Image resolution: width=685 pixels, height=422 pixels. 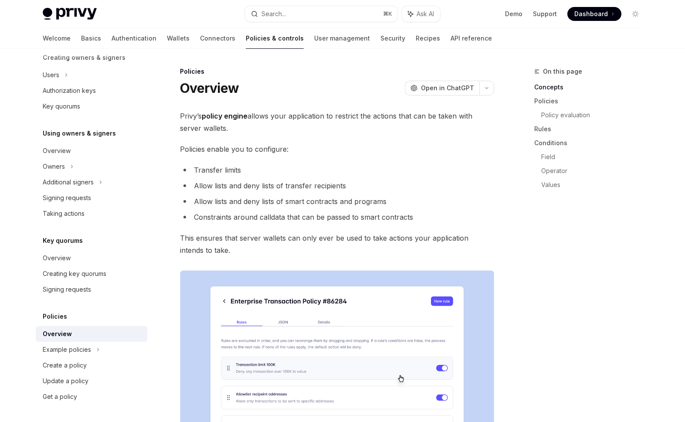 What do you see at coordinates (92, 106) in the screenshot?
I see `a: Key quorums` at bounding box center [92, 106].